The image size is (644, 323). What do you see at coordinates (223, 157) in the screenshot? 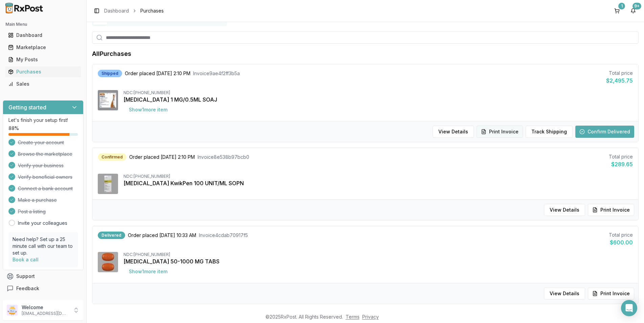
I see `span: Invoice 8e538b97bcb0` at bounding box center [223, 157].